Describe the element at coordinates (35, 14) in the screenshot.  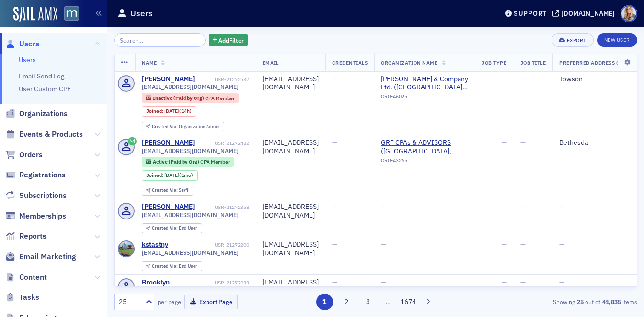
I see `img: SailAMX` at that location.